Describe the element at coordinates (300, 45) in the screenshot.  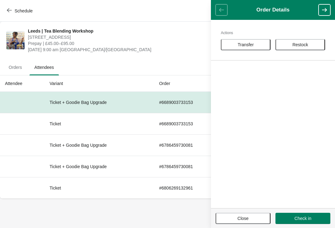
I see `span: Restock` at that location.